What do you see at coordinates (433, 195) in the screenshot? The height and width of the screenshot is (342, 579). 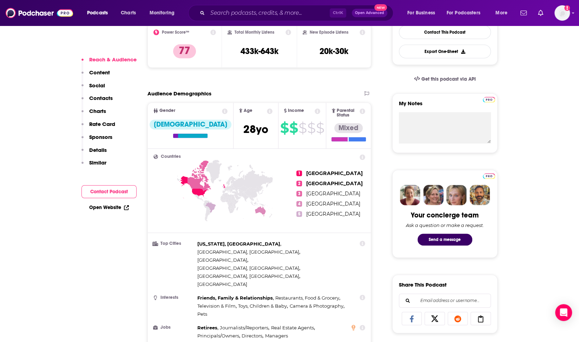 I see `img: Barbara Profile` at bounding box center [433, 195].